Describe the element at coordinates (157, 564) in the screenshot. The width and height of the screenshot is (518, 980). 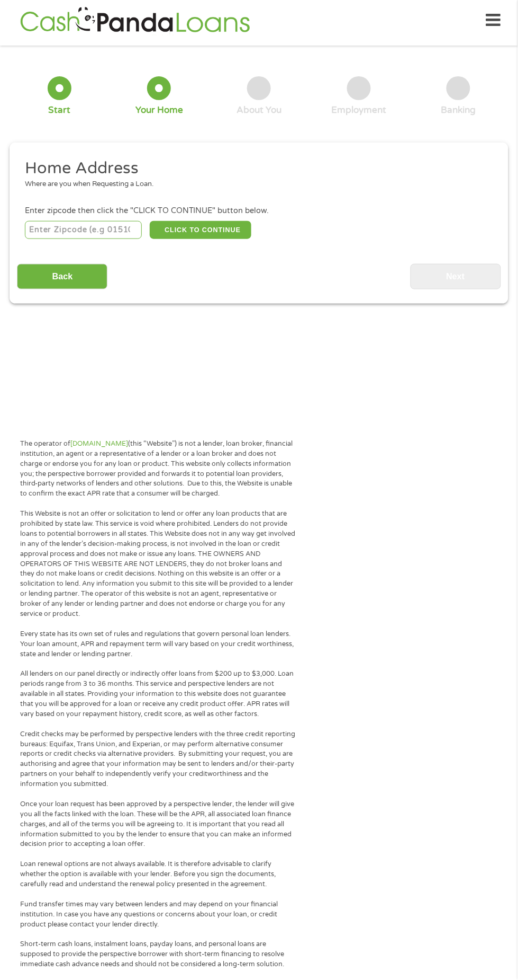
I see `p: This Website is not an offer or solicitation to lend or offer any loan products that are prohibit...` at that location.